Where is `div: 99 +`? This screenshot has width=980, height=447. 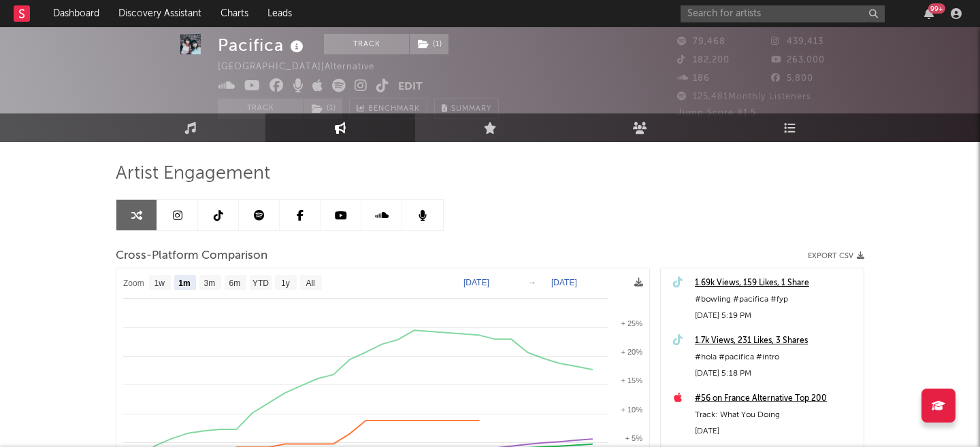 div: 99 + is located at coordinates (936, 8).